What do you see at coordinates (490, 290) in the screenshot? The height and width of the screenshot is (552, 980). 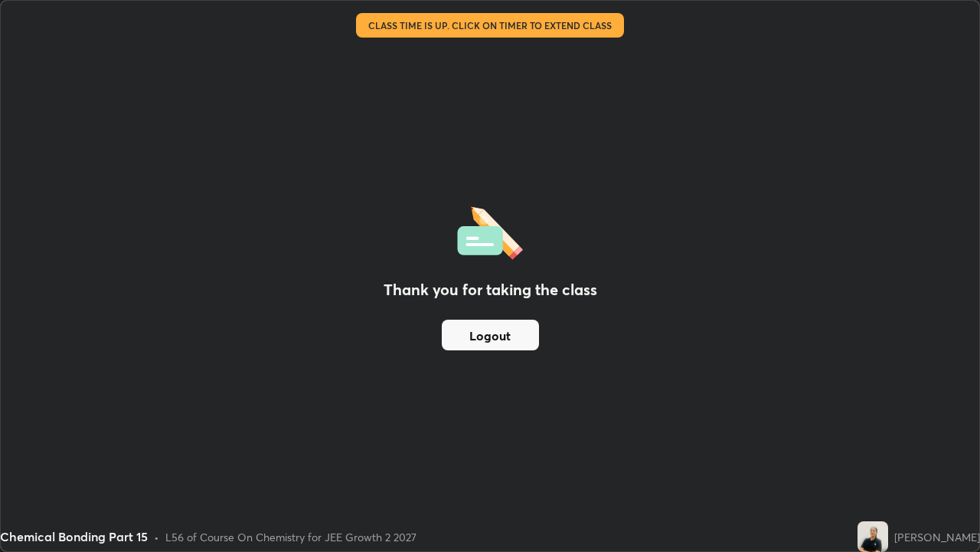 I see `h2: Thank you for taking the class` at bounding box center [490, 290].